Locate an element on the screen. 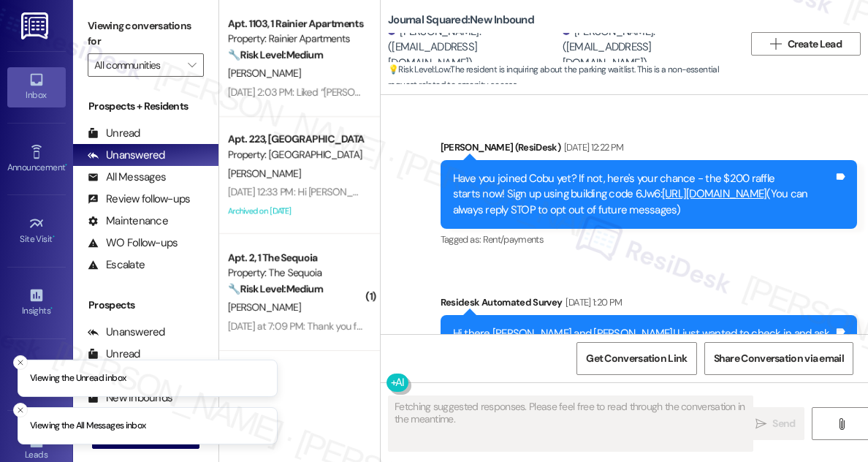 This screenshot has width=868, height=462. textarea: Fetching suggested responses. Please feel free to read through the conversation in the meantime. is located at coordinates (571, 423).